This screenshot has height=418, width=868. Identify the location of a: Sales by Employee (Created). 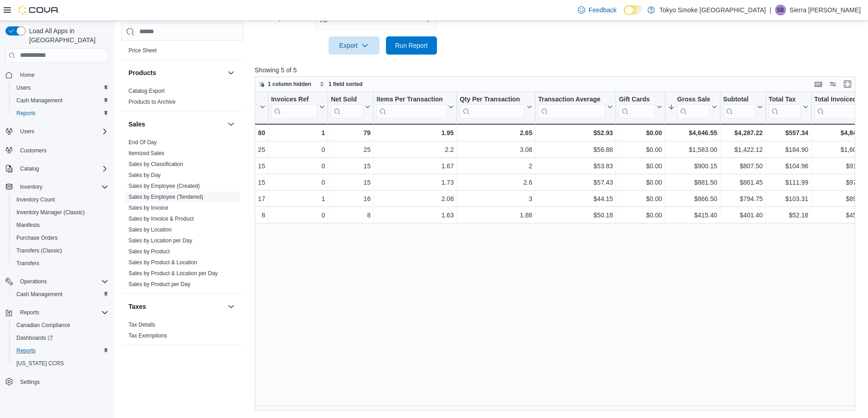
(164, 186).